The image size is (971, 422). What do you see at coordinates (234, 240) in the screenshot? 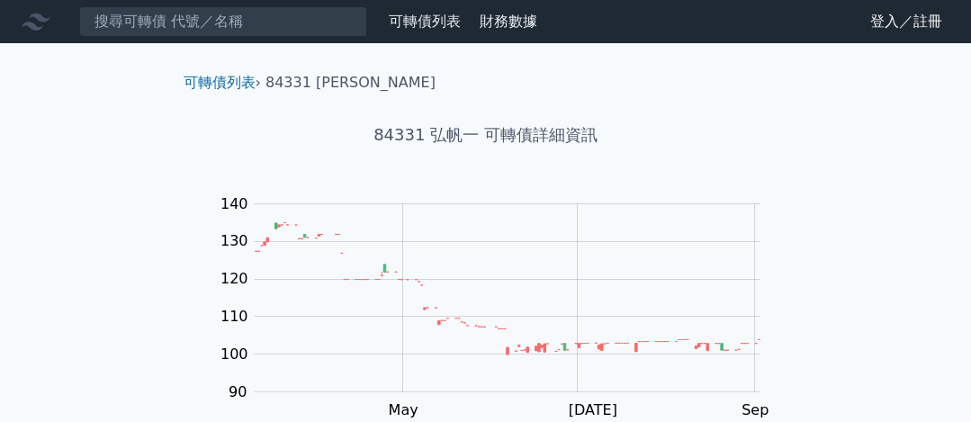
I see `tspan: 130` at bounding box center [234, 240].